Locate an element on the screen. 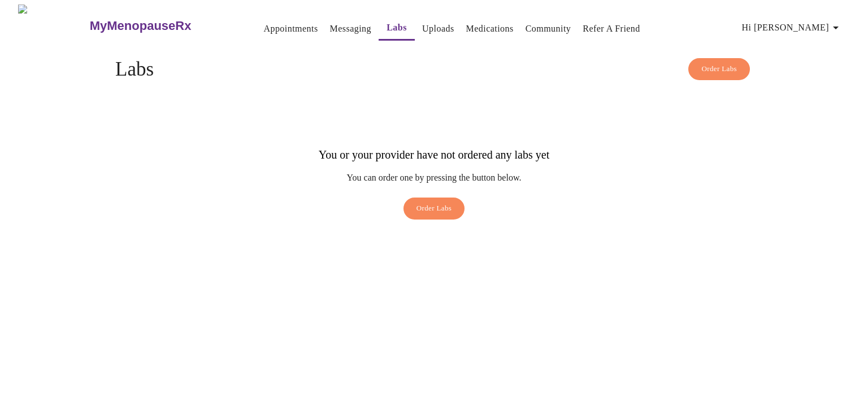  button: Community is located at coordinates (548, 29).